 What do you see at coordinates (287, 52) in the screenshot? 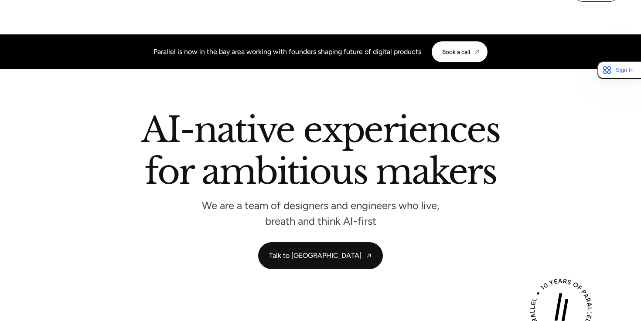
I see `div: Parallel is now in the bay area working with founders shaping future of digital products` at bounding box center [287, 52].